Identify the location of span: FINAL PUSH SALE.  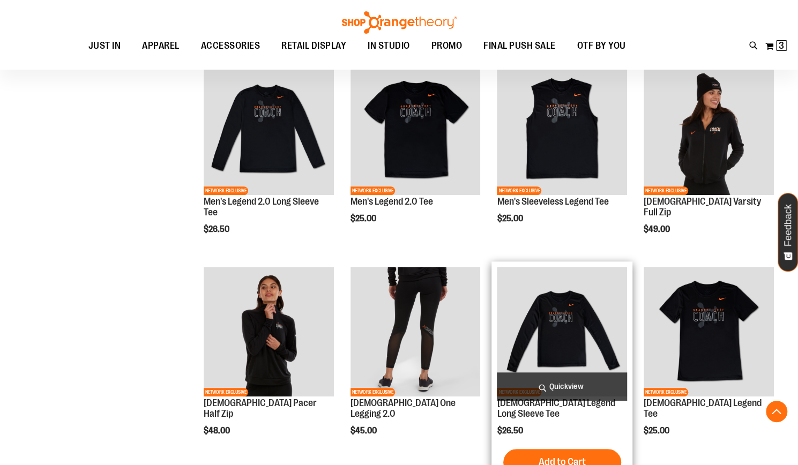
(519, 46).